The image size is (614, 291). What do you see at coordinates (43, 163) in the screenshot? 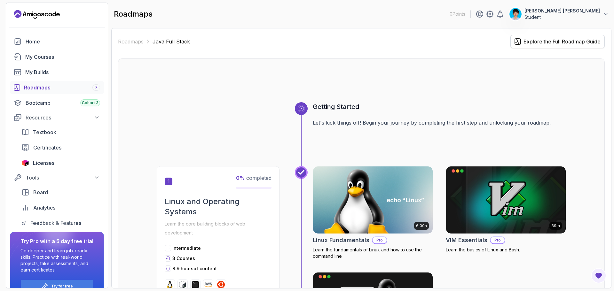
I see `span: Licenses` at bounding box center [43, 163].